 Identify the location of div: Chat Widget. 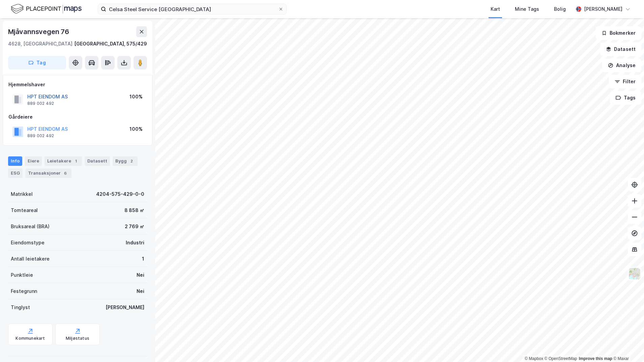
(627, 346).